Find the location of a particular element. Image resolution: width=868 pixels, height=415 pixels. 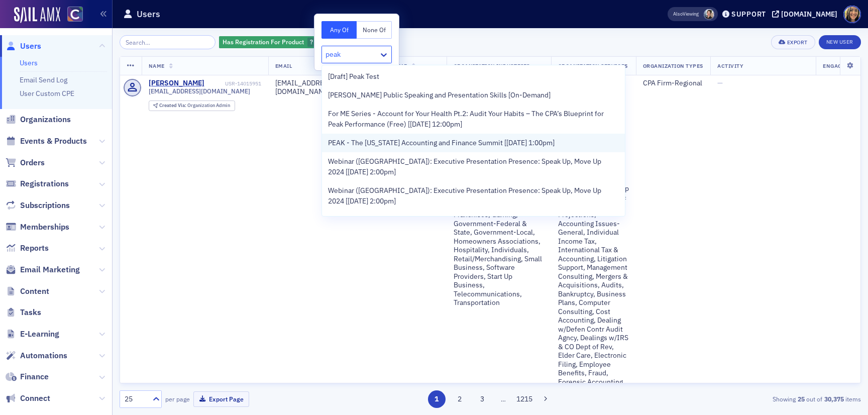

span: Content is located at coordinates (35, 291).